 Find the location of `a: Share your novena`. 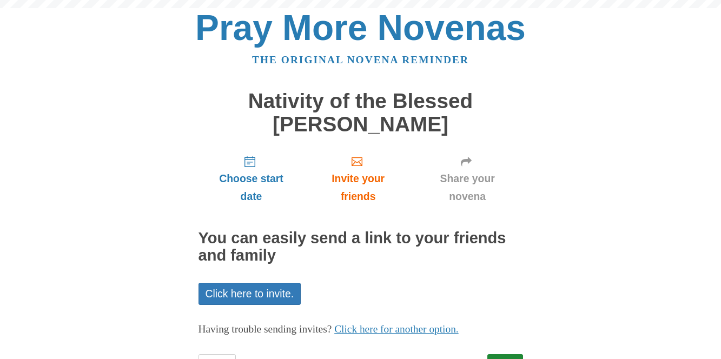

a: Share your novena is located at coordinates (467, 178).